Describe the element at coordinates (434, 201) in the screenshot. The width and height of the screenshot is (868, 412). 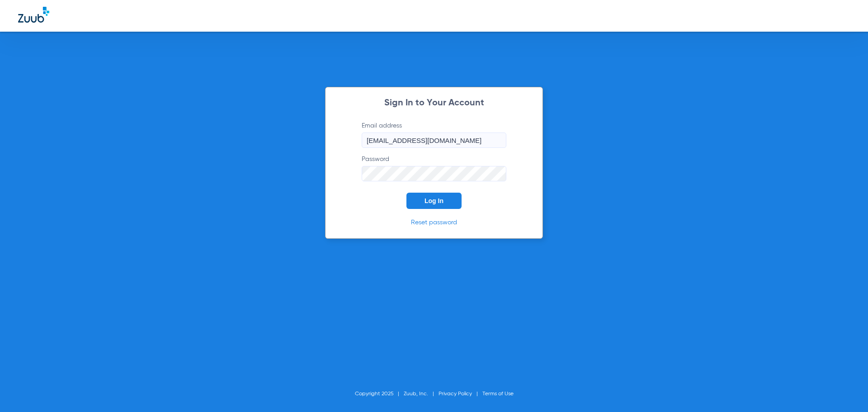
I see `span: Log In` at that location.